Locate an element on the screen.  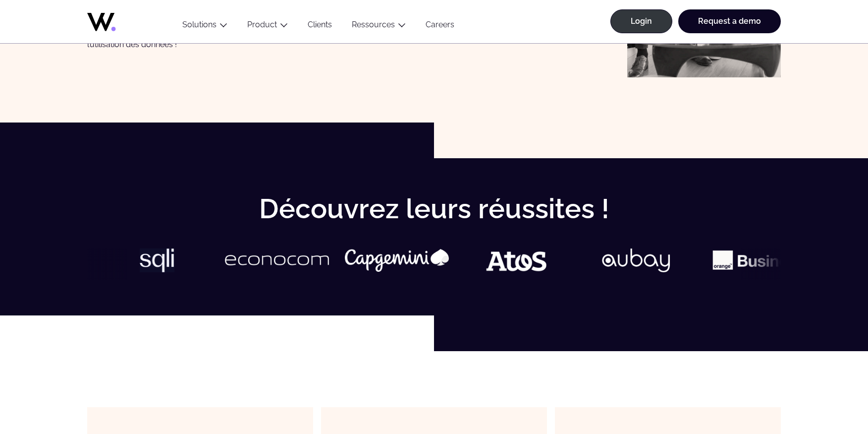
a: Product is located at coordinates (262, 24).